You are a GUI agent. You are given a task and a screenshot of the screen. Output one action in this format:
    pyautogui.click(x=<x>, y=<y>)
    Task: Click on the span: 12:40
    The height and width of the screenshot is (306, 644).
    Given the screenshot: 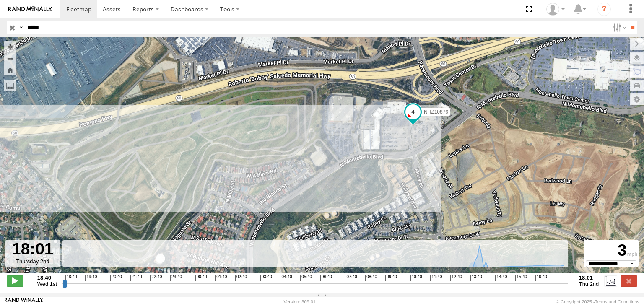 What is the action you would take?
    pyautogui.click(x=456, y=278)
    